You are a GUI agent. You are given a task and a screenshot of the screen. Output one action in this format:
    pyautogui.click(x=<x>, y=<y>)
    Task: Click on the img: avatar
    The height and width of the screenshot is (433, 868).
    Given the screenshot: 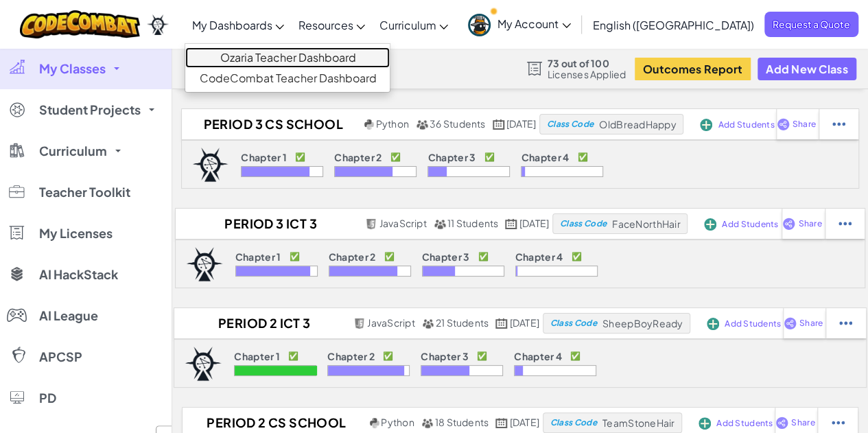 What is the action you would take?
    pyautogui.click(x=479, y=24)
    